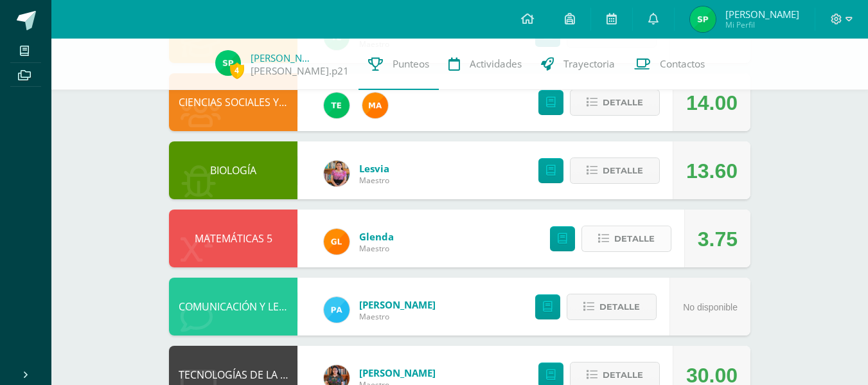 This screenshot has height=385, width=868. Describe the element at coordinates (233, 171) in the screenshot. I see `div: BIOLOGÍA` at that location.